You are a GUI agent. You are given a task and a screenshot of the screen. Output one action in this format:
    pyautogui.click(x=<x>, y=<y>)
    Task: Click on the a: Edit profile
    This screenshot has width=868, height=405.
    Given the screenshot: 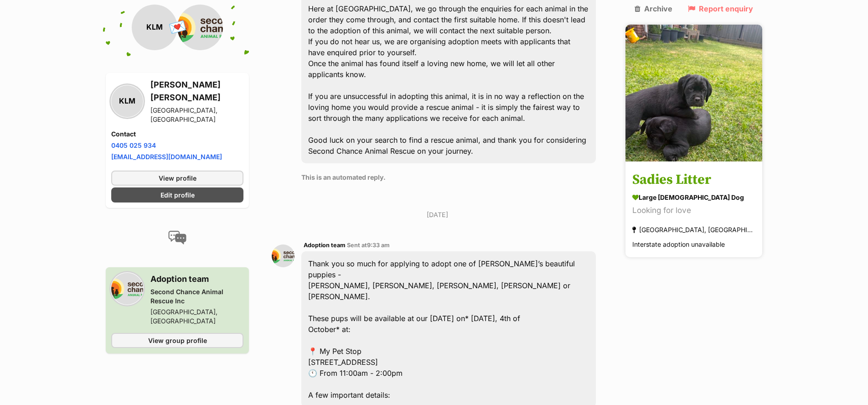 What is the action you would take?
    pyautogui.click(x=177, y=194)
    